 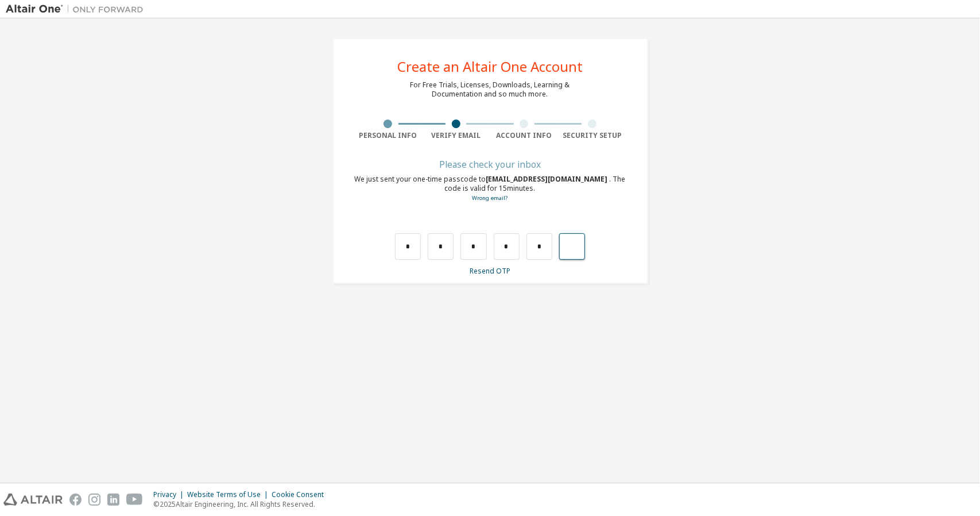 What do you see at coordinates (524, 135) in the screenshot?
I see `div: Account Info` at bounding box center [524, 135].